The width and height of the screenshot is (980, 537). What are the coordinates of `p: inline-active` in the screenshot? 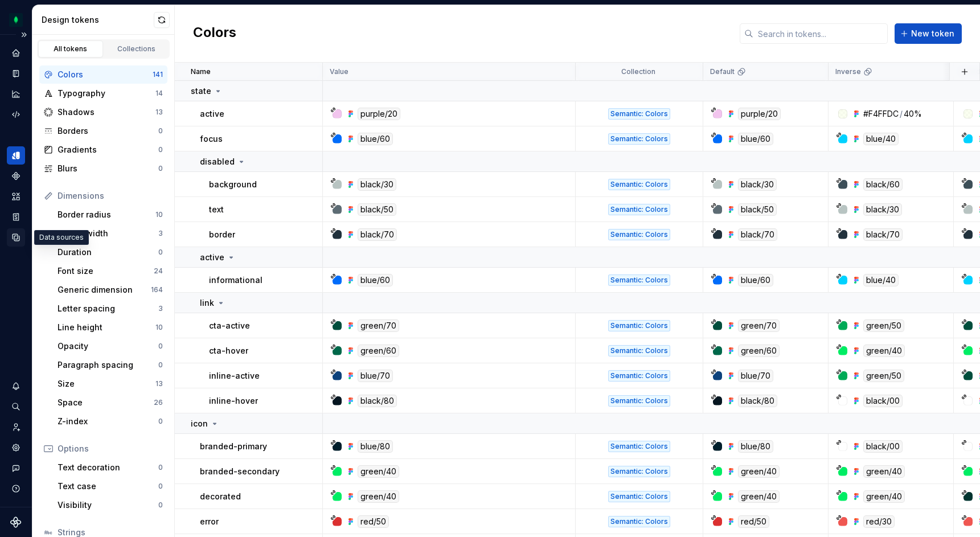 It's located at (234, 376).